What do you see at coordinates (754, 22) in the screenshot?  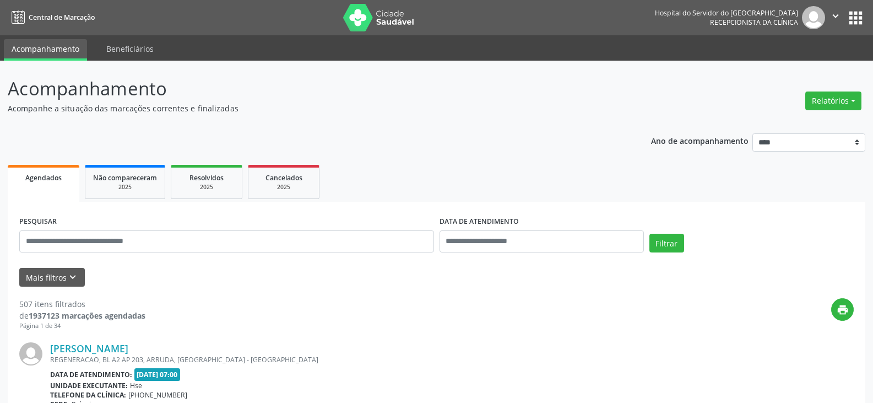 I see `span: Recepcionista da clínica` at bounding box center [754, 22].